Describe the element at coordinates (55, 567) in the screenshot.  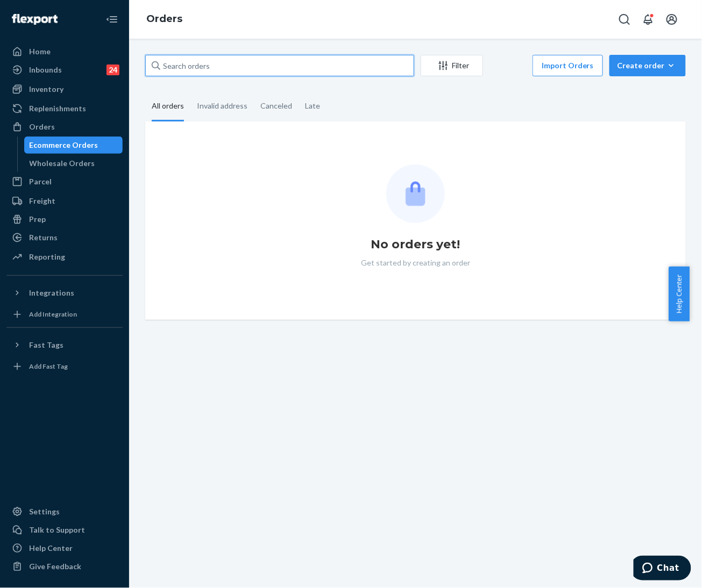
I see `div: Give Feedback` at that location.